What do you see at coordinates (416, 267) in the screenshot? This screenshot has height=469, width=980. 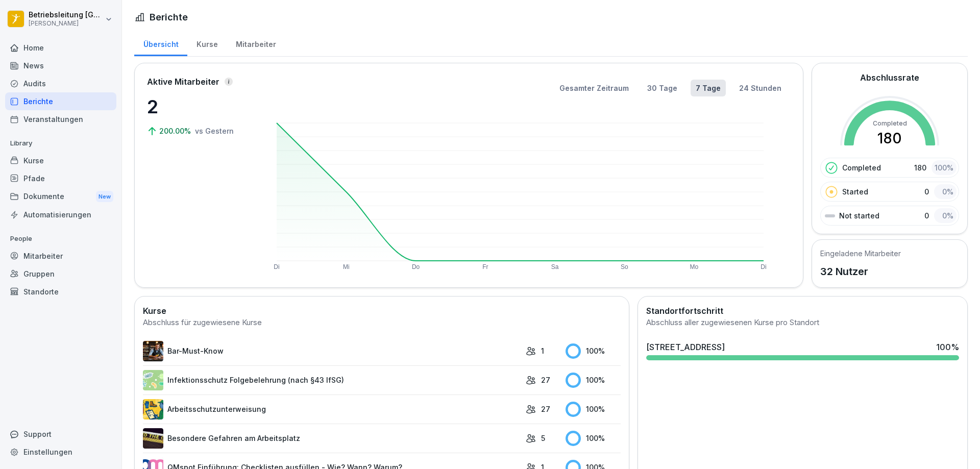 I see `text: Do` at bounding box center [416, 267].